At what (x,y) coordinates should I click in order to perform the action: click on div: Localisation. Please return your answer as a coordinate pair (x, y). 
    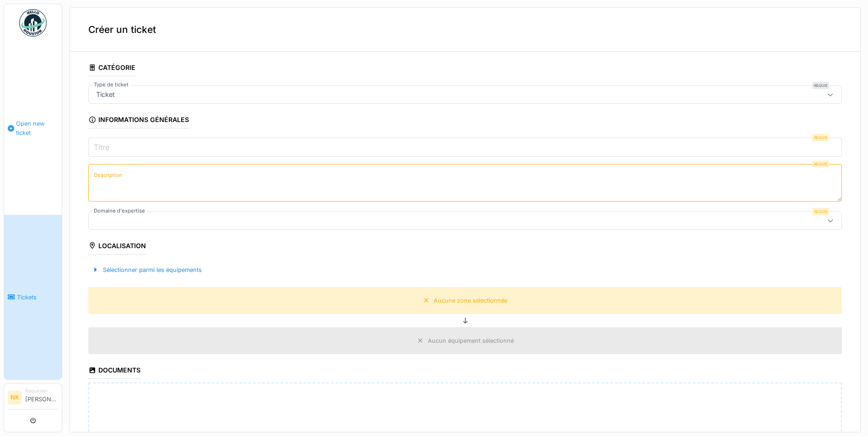
    Looking at the image, I should click on (117, 247).